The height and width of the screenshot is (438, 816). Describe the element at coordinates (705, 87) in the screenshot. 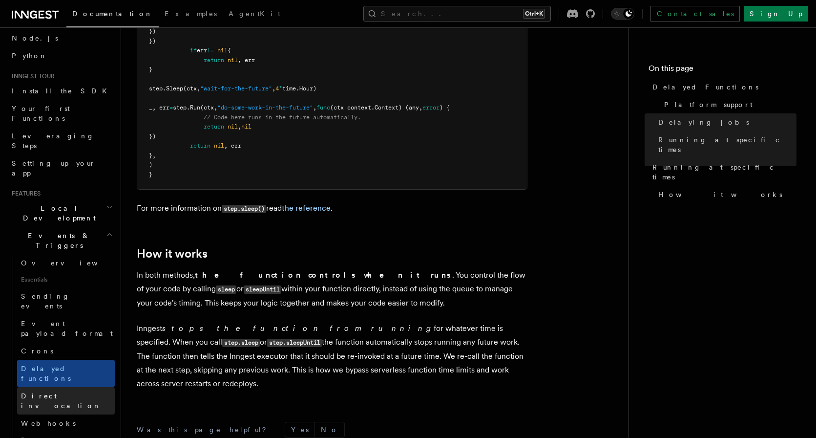

I see `span: Delayed Functions` at that location.